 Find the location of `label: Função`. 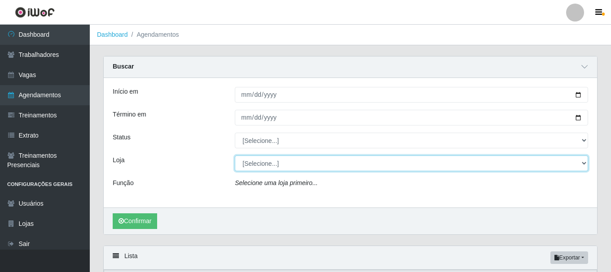

label: Função is located at coordinates (123, 183).